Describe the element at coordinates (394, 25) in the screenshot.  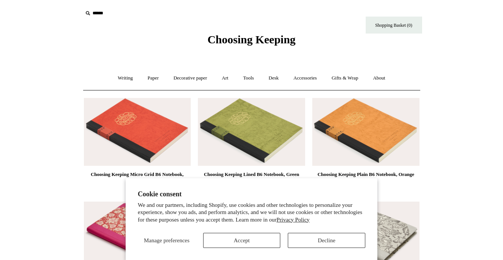
I see `a: Shopping Basket (0)` at that location.